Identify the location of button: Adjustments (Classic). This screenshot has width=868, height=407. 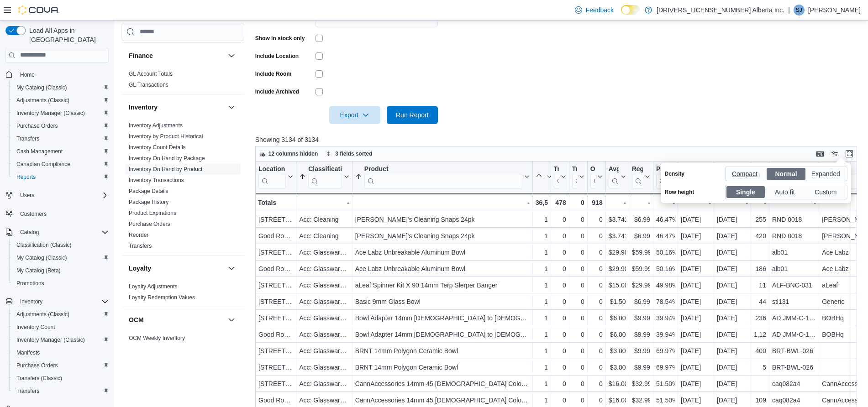
(61, 314).